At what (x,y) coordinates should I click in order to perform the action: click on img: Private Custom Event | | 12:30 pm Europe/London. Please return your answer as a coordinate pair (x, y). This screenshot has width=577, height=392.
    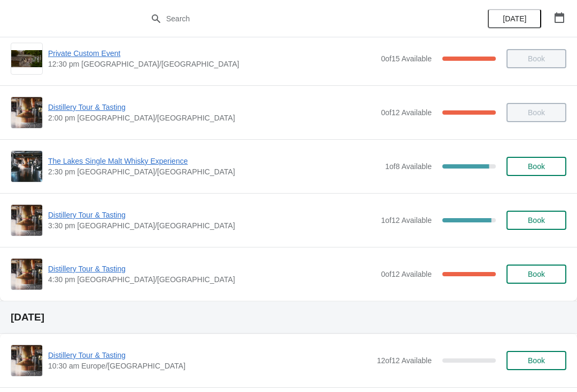
    Looking at the image, I should click on (27, 59).